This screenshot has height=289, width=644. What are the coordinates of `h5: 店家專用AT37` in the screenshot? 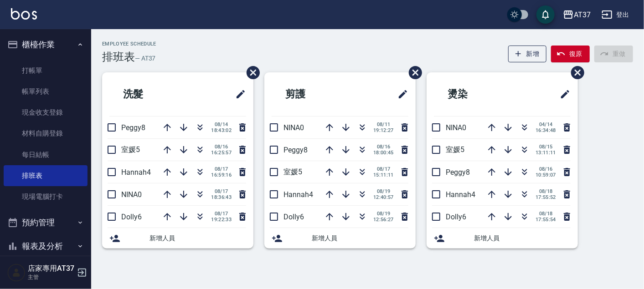 It's located at (51, 268).